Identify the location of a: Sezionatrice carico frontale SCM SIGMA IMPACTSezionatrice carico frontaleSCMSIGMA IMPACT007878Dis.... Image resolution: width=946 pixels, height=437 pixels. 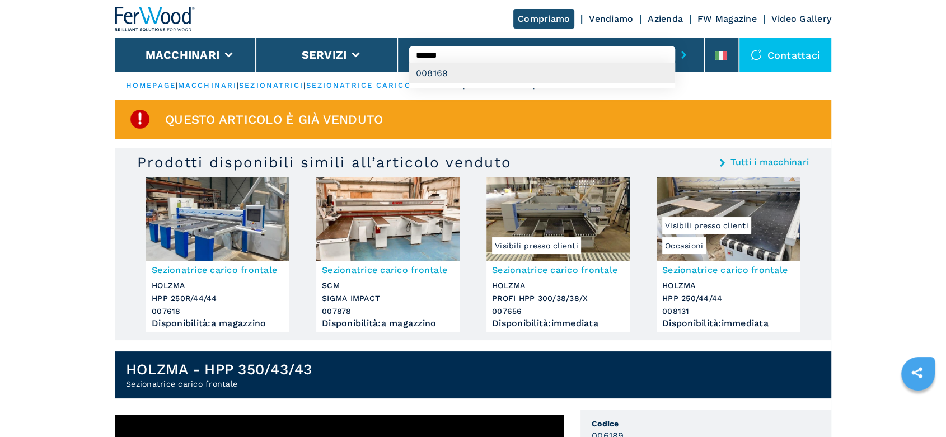
(388, 254).